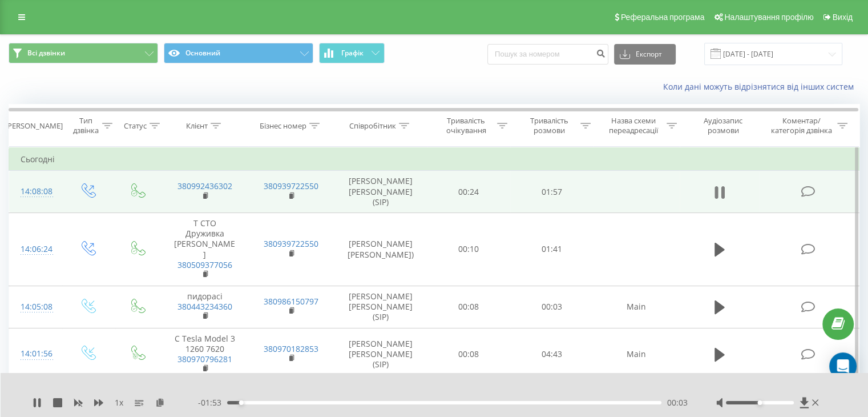 The height and width of the screenshot is (417, 868). What do you see at coordinates (205, 264) in the screenshot?
I see `a: 380509377056` at bounding box center [205, 264].